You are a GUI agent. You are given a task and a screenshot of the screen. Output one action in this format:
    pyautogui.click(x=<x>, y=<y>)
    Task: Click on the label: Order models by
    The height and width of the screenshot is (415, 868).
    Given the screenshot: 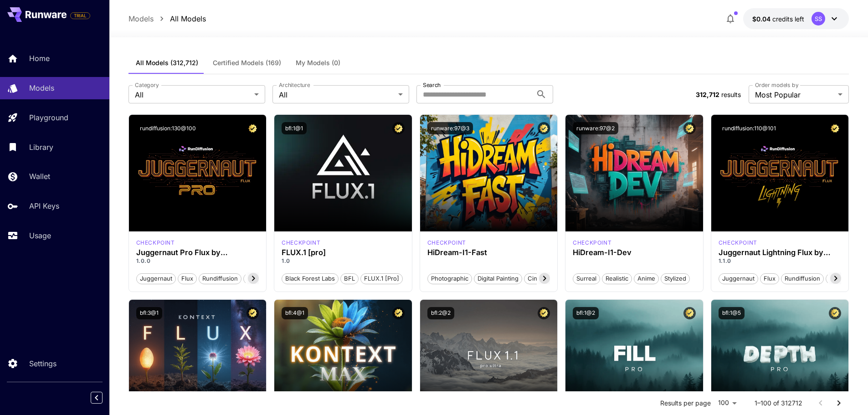 What is the action you would take?
    pyautogui.click(x=776, y=85)
    